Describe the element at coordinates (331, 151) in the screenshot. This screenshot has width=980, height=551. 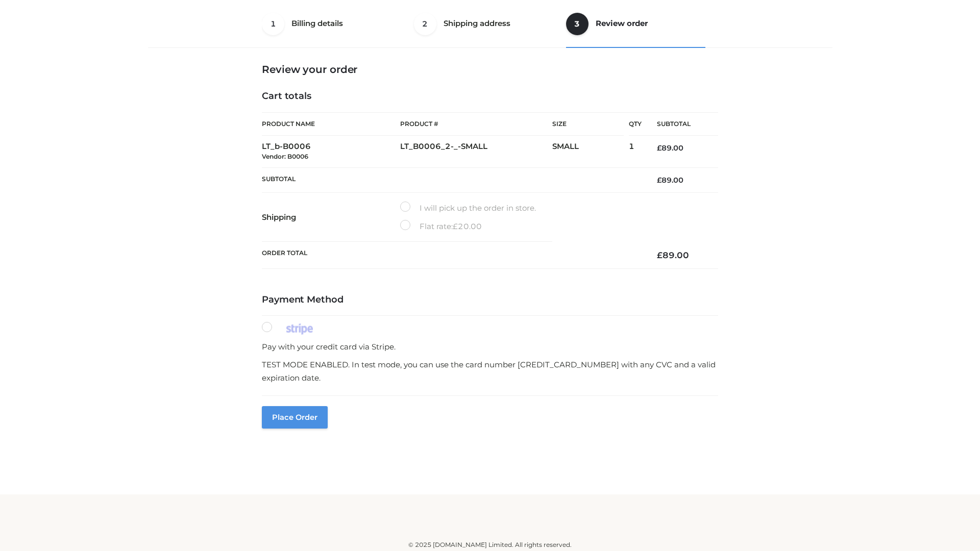
I see `td: LT_b-B0006` at that location.